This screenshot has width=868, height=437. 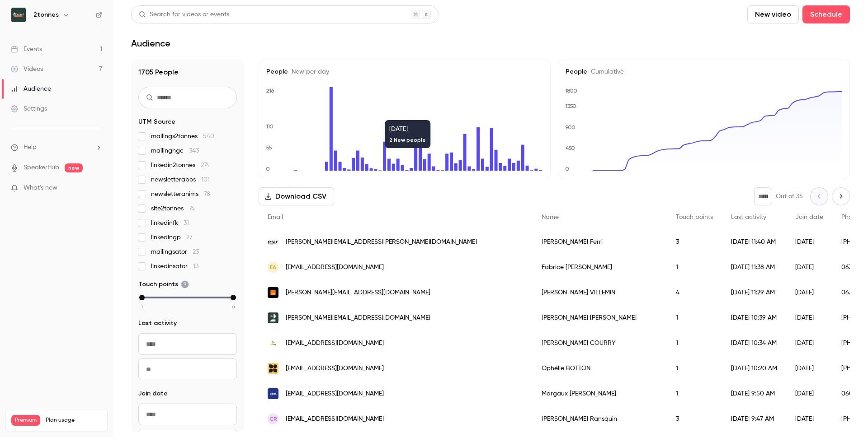 What do you see at coordinates (789, 197) in the screenshot?
I see `p: Out of 35` at bounding box center [789, 197].